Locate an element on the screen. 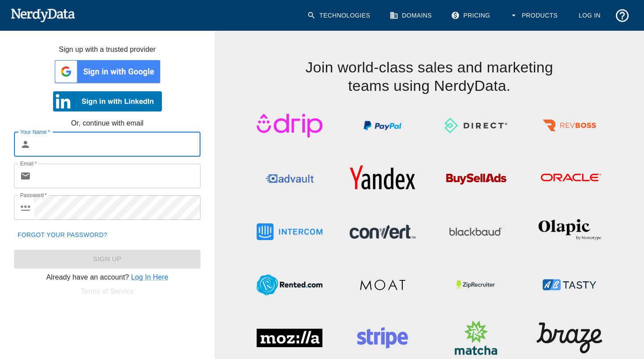 This screenshot has width=644, height=359. img: Braze is located at coordinates (569, 338).